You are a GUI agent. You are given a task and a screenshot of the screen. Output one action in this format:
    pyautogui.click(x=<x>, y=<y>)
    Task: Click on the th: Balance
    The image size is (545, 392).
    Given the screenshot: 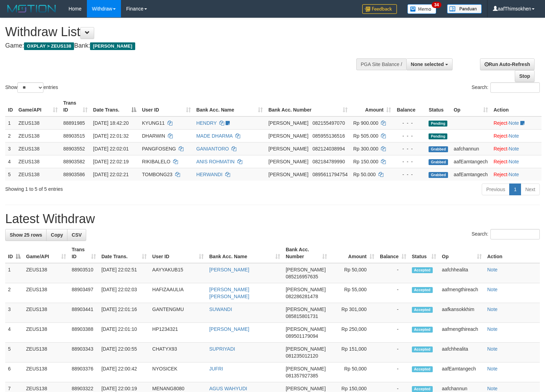 What is the action you would take?
    pyautogui.click(x=409, y=106)
    